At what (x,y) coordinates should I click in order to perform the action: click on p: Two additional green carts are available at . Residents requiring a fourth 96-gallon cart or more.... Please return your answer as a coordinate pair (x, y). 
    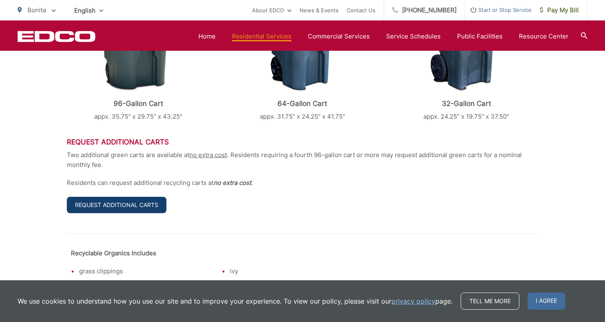
    Looking at the image, I should click on (302, 160).